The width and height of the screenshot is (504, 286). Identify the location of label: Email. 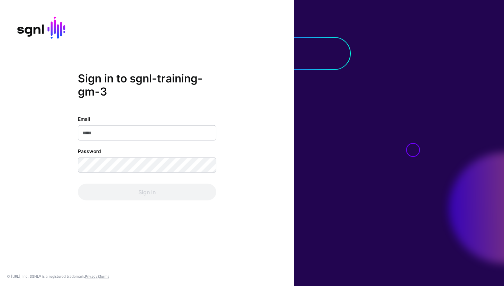
(84, 118).